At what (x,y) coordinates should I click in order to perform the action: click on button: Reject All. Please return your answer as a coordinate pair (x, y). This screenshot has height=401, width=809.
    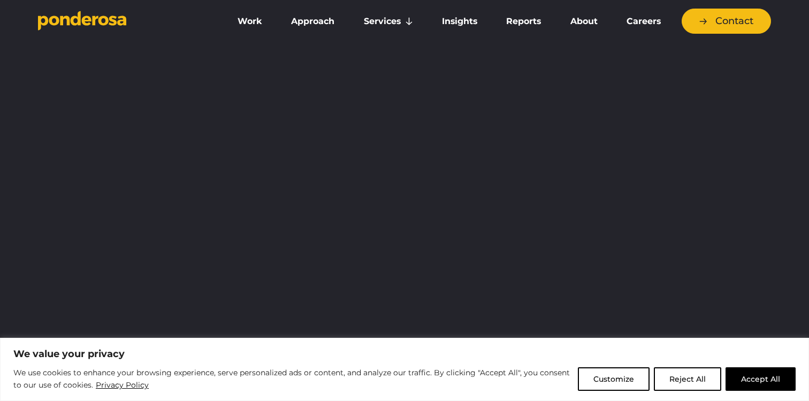
    Looking at the image, I should click on (688, 379).